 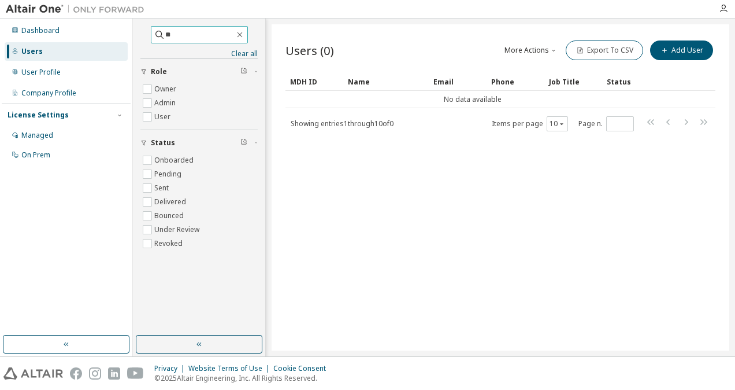 I want to click on div: Users, so click(x=32, y=51).